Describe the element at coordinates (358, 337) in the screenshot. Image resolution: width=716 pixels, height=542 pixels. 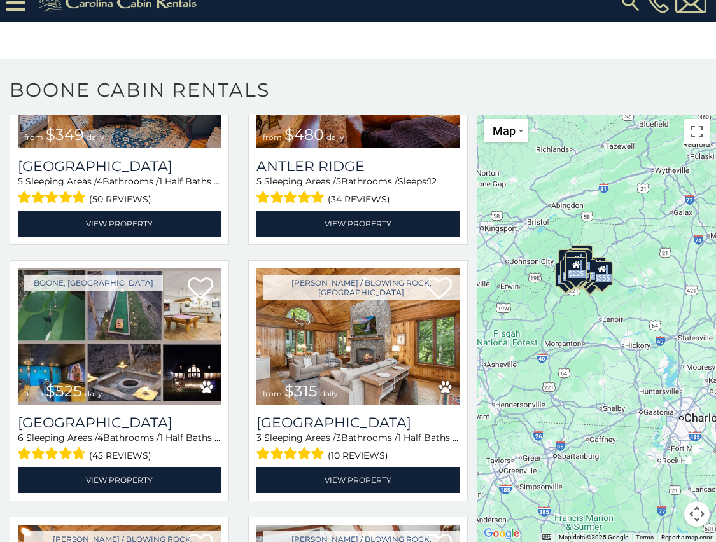
I see `a: Chimney Island from $315 daily` at that location.